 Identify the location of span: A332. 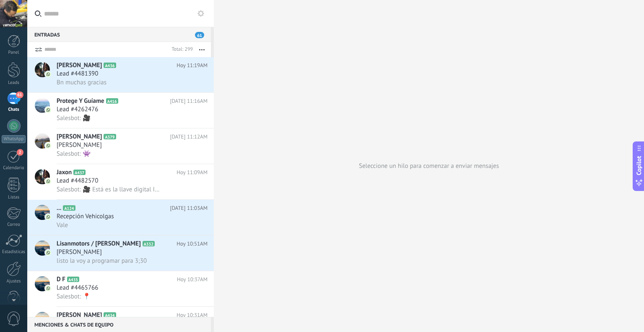
(148, 243).